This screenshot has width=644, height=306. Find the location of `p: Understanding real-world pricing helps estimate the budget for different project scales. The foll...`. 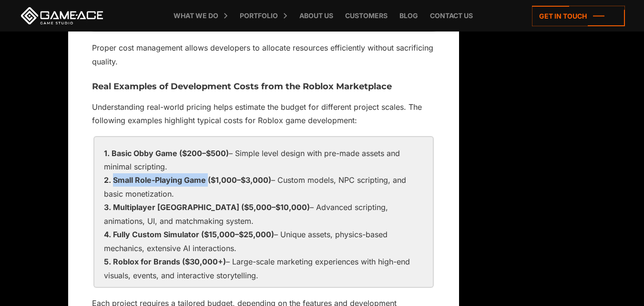

p: Understanding real-world pricing helps estimate the budget for different project scales. The foll... is located at coordinates (264, 113).